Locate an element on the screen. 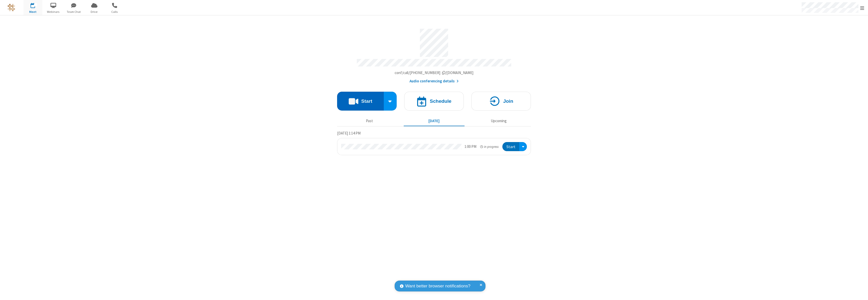 This screenshot has width=868, height=300. span: Copy my meeting room link is located at coordinates (434, 72).